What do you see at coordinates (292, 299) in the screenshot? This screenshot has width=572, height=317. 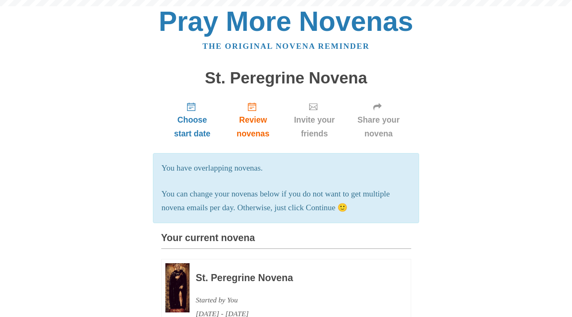 I see `div: Started by You` at bounding box center [292, 299].